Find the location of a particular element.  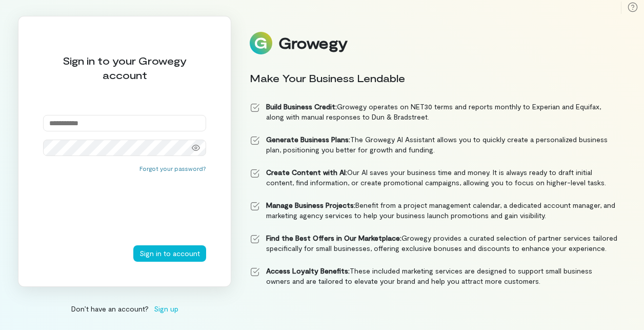

li: Growegy provides a curated selection of partner services tailored specifically for small business... is located at coordinates (433, 243).